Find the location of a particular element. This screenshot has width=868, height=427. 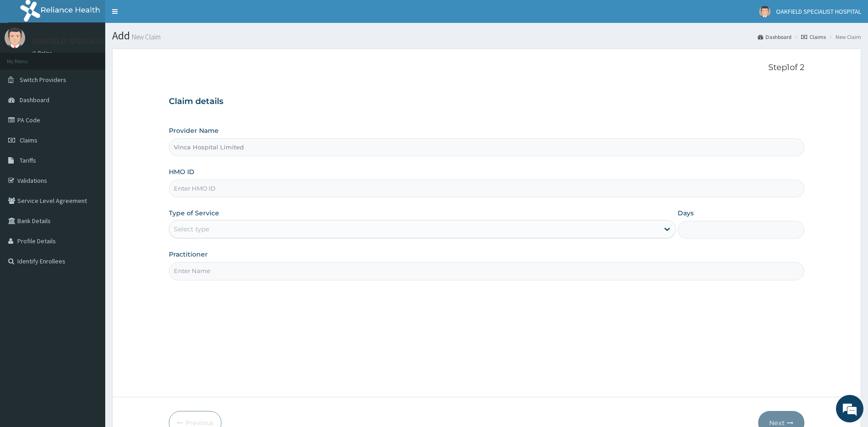

span: Tariffs is located at coordinates (28, 160).